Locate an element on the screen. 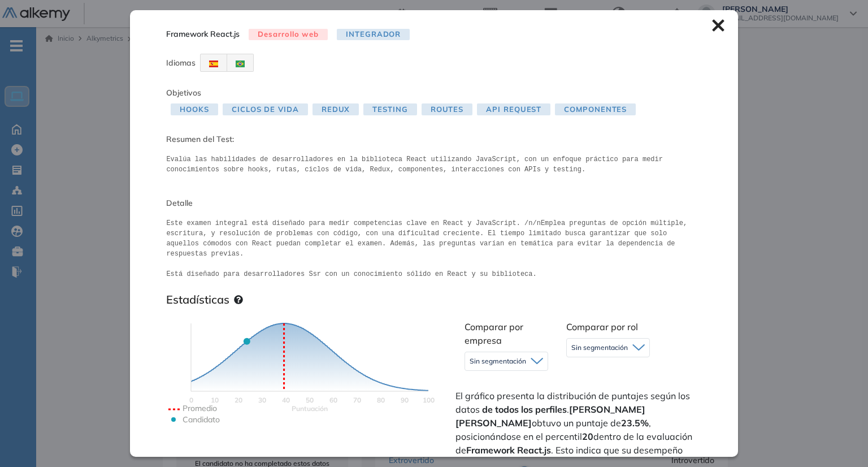 This screenshot has height=467, width=868. text: Scores is located at coordinates (309, 408).